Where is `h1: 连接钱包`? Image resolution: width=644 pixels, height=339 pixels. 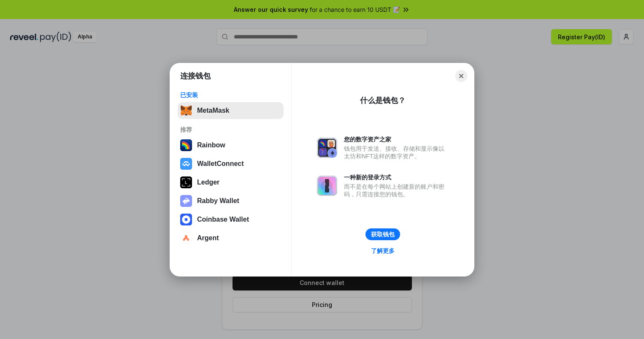
h1: 连接钱包 is located at coordinates (195, 76).